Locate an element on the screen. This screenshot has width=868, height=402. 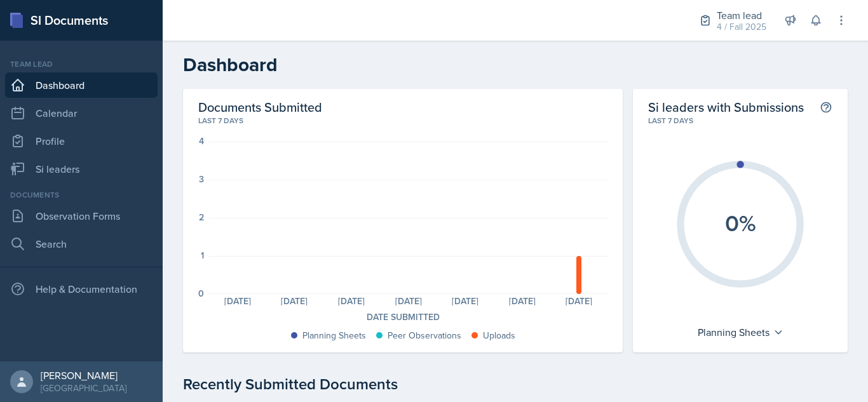
div: Uploads is located at coordinates (499, 335).